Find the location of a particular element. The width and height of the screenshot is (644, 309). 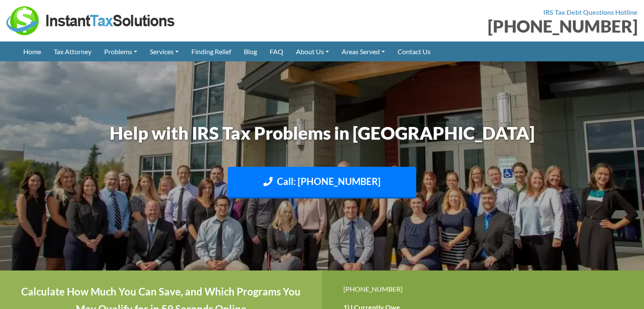

img: Instant Tax Solutions Logo is located at coordinates (91, 21).